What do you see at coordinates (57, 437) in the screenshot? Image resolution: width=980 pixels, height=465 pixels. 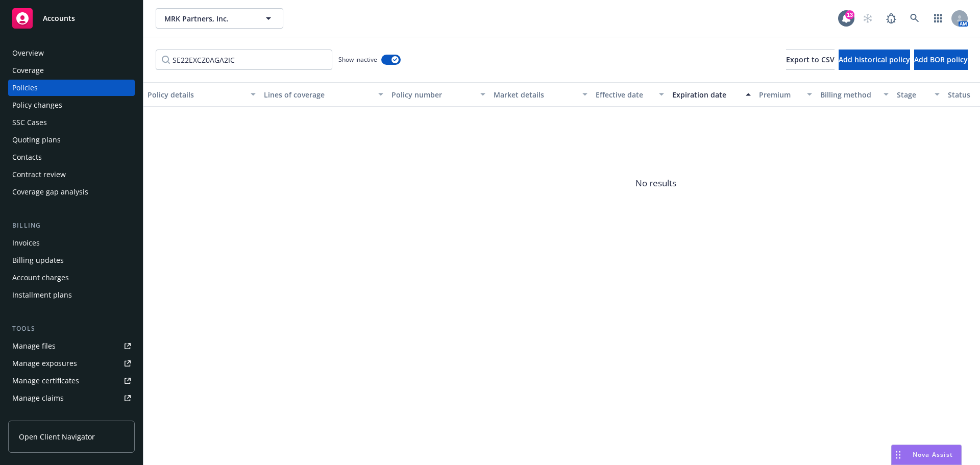 I see `span: Open Client Navigator` at bounding box center [57, 437].